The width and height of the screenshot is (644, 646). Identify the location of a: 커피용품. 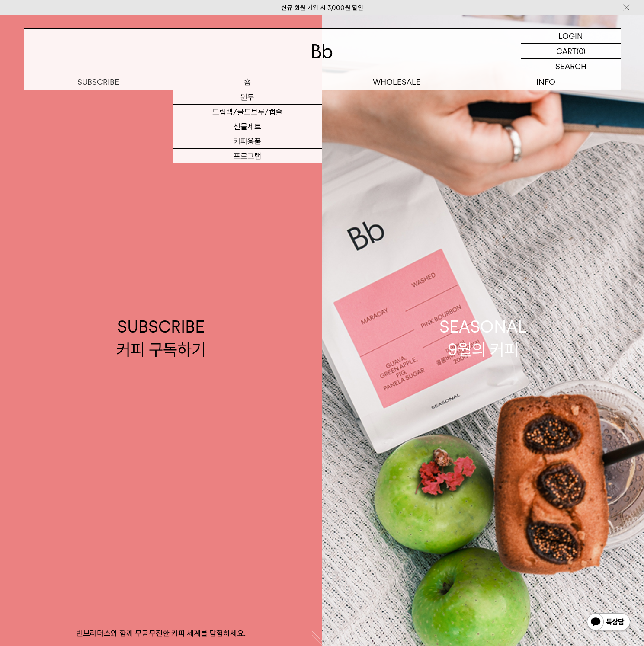
(247, 141).